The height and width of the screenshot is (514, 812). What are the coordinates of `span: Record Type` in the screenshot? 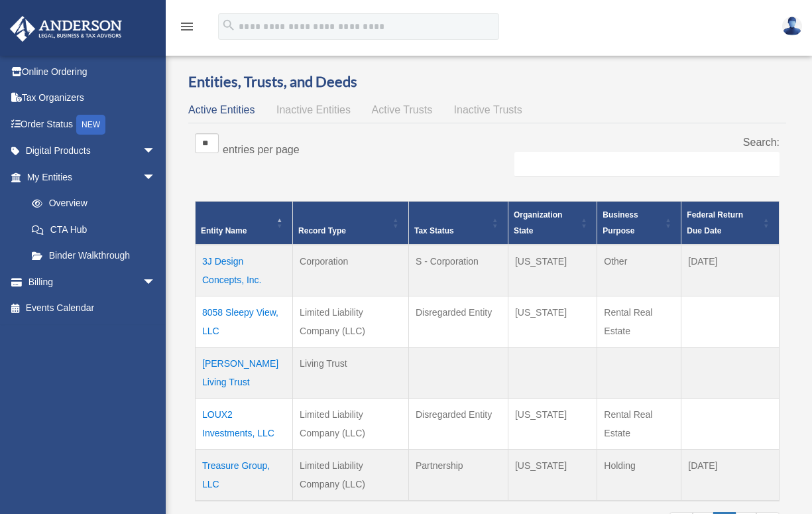 It's located at (322, 231).